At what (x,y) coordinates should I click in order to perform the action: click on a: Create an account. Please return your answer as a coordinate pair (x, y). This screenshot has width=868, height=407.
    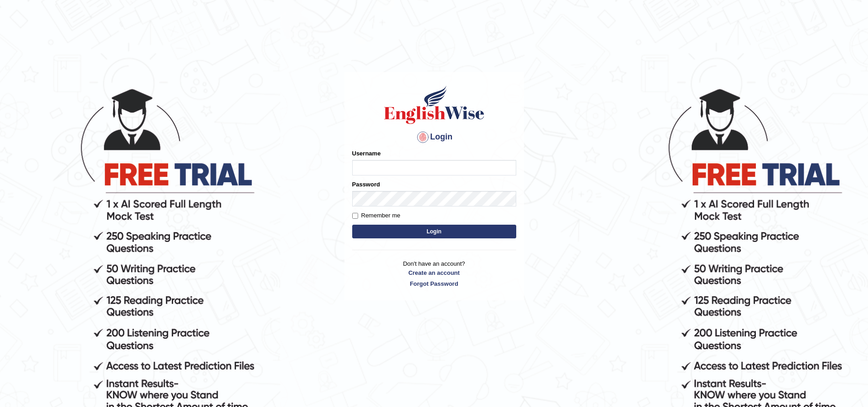
    Looking at the image, I should click on (434, 273).